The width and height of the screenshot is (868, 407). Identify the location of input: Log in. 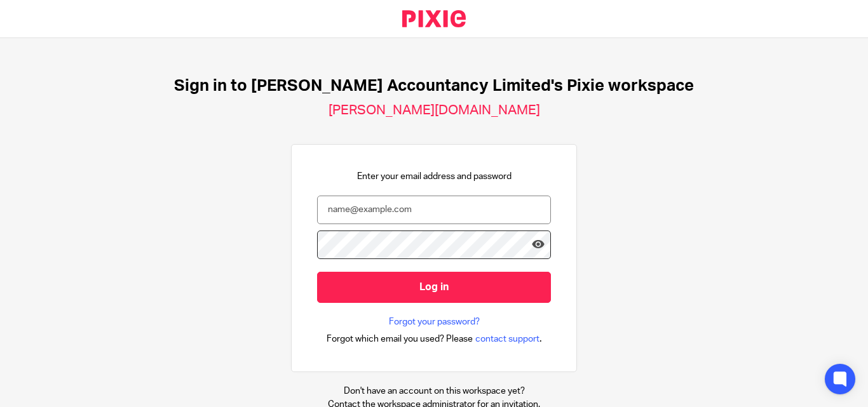
(434, 288).